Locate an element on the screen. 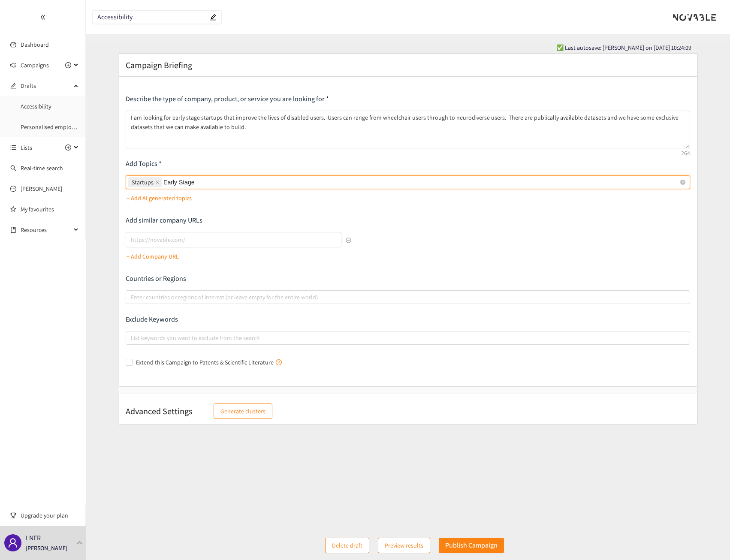 This screenshot has width=730, height=560. p: Countries or Regions is located at coordinates (408, 279).